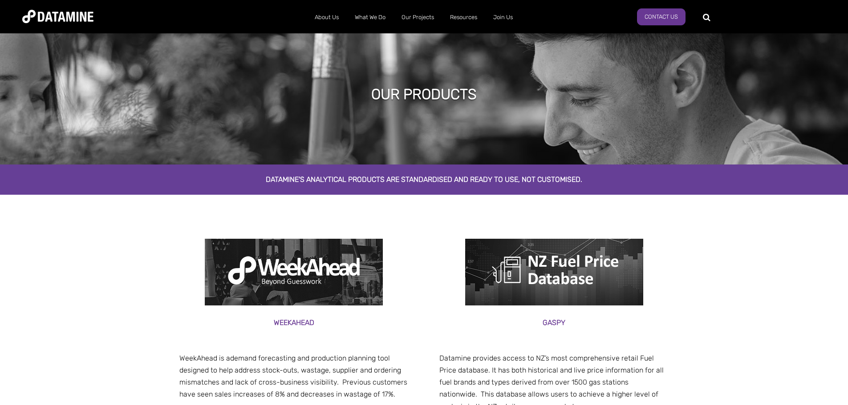 This screenshot has width=848, height=405. What do you see at coordinates (199, 342) in the screenshot?
I see `span: our platform` at bounding box center [199, 342].